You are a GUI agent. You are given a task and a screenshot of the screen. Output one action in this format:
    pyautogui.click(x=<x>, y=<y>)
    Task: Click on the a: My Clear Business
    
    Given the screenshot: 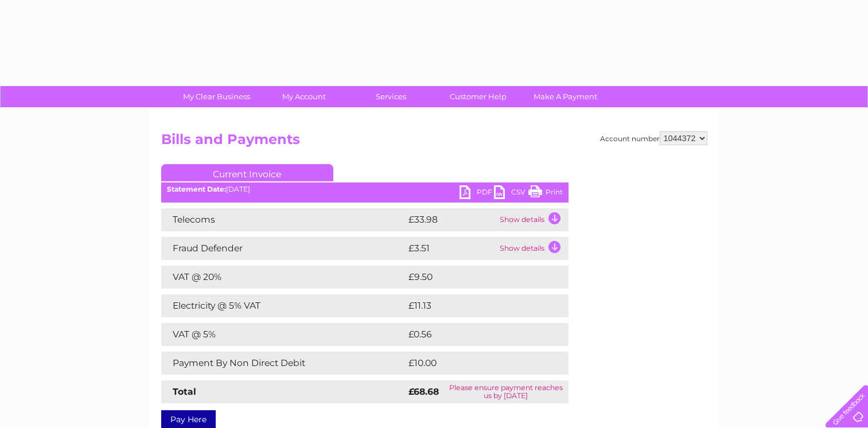 What is the action you would take?
    pyautogui.click(x=216, y=97)
    